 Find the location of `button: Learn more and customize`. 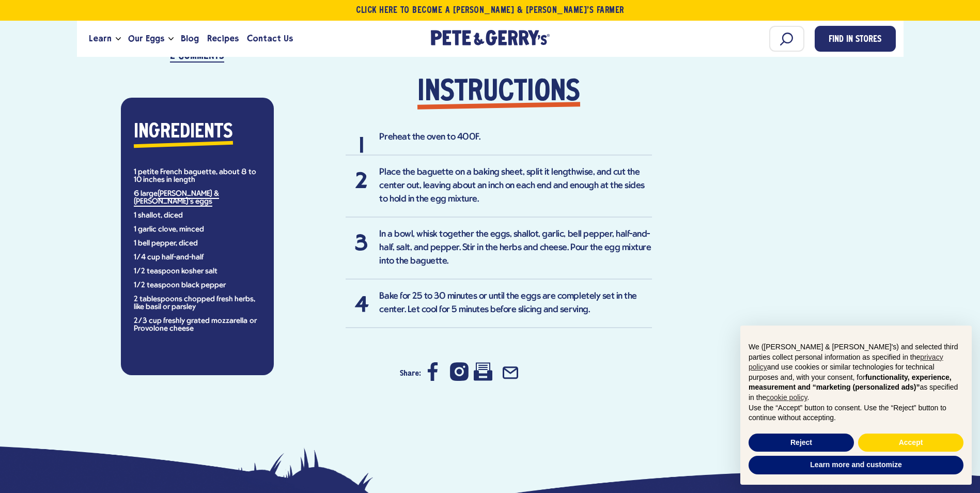

button: Learn more and customize is located at coordinates (856, 465).